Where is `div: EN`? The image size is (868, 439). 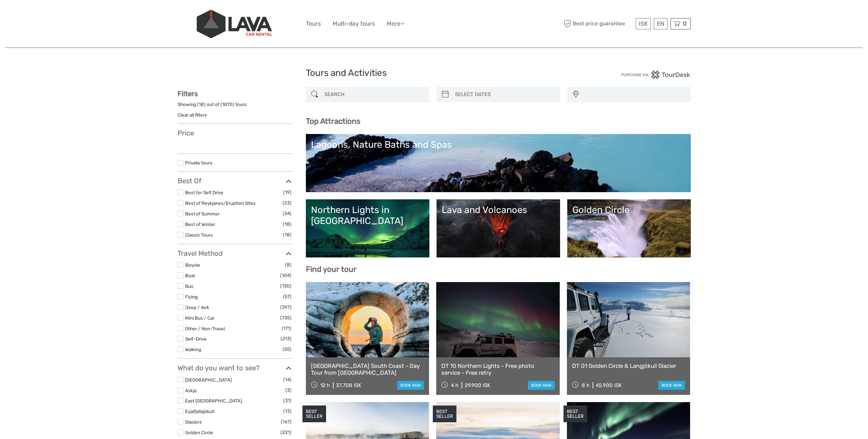 div: EN is located at coordinates (660, 24).